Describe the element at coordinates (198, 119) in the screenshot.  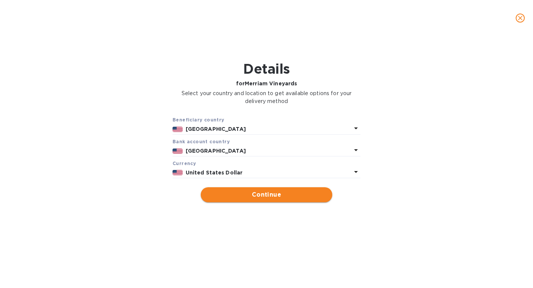
I see `b: Beneficiary country` at that location.